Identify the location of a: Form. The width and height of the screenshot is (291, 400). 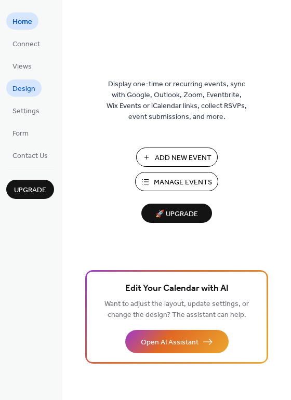
(20, 132).